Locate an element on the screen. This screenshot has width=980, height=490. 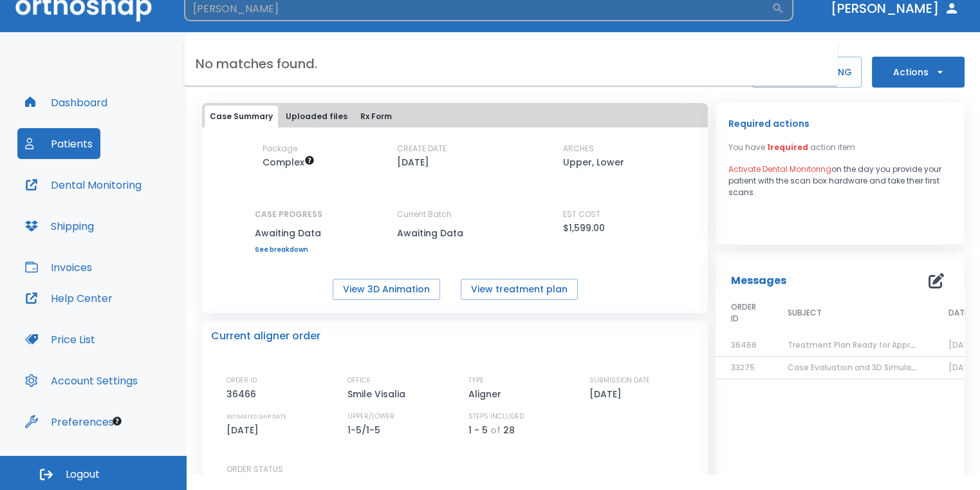
p: STEPS INCLUDED is located at coordinates (496, 417).